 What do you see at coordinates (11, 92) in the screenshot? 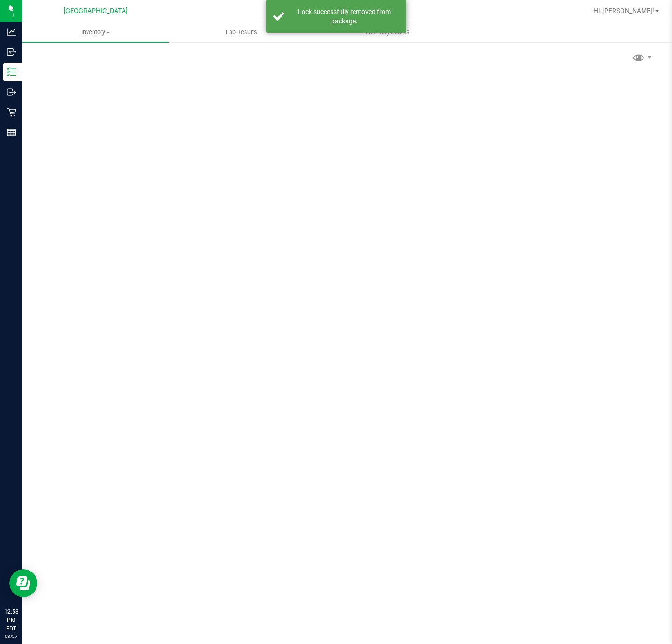
I see `inline-svg: Outbound` at bounding box center [11, 92].